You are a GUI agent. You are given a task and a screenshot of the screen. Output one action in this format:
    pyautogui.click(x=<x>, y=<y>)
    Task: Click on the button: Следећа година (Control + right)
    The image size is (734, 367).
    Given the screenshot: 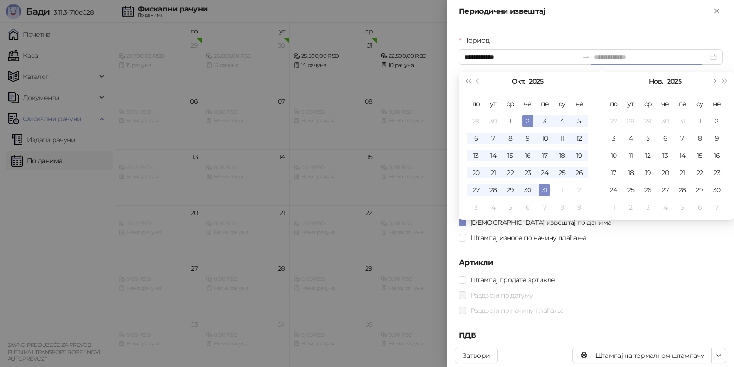 What is the action you would take?
    pyautogui.click(x=725, y=81)
    